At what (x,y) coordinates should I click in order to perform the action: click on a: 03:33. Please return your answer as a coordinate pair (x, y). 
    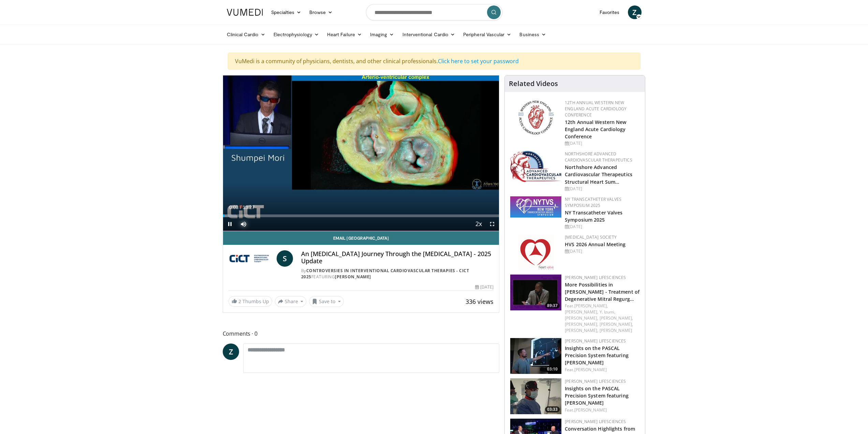
    Looking at the image, I should click on (535, 396).